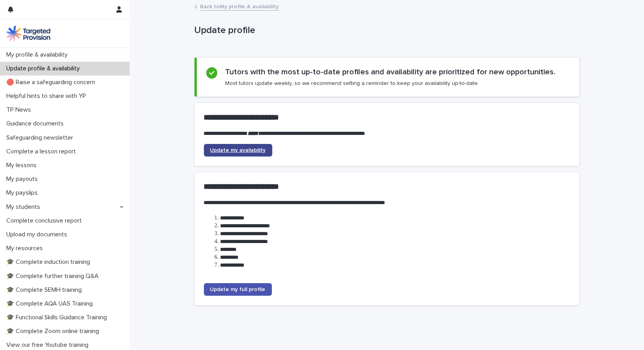 The image size is (644, 350). What do you see at coordinates (52, 82) in the screenshot?
I see `p: 🔴 Raise a safeguarding concern` at bounding box center [52, 82].